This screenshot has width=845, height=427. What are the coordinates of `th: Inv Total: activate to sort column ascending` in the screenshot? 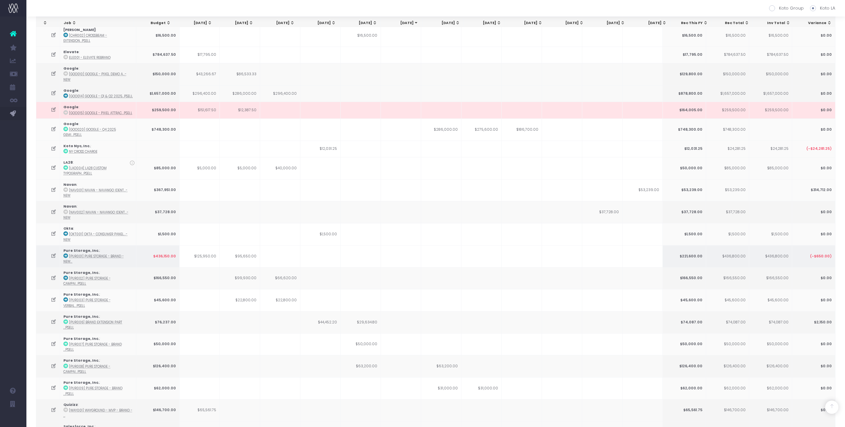 It's located at (774, 23).